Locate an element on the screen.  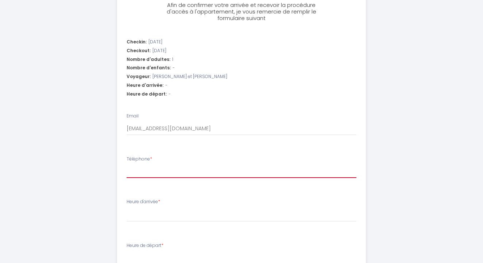
span: Voyageur: is located at coordinates (139, 77).